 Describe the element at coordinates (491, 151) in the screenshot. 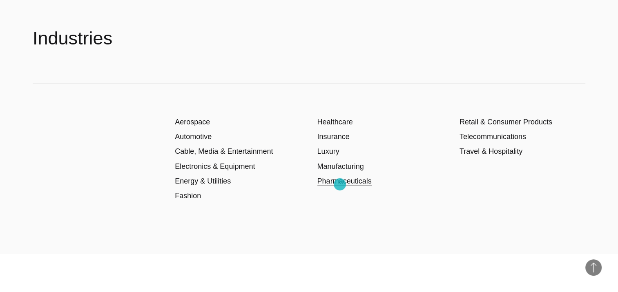

I see `a: Travel & Hospitality` at that location.